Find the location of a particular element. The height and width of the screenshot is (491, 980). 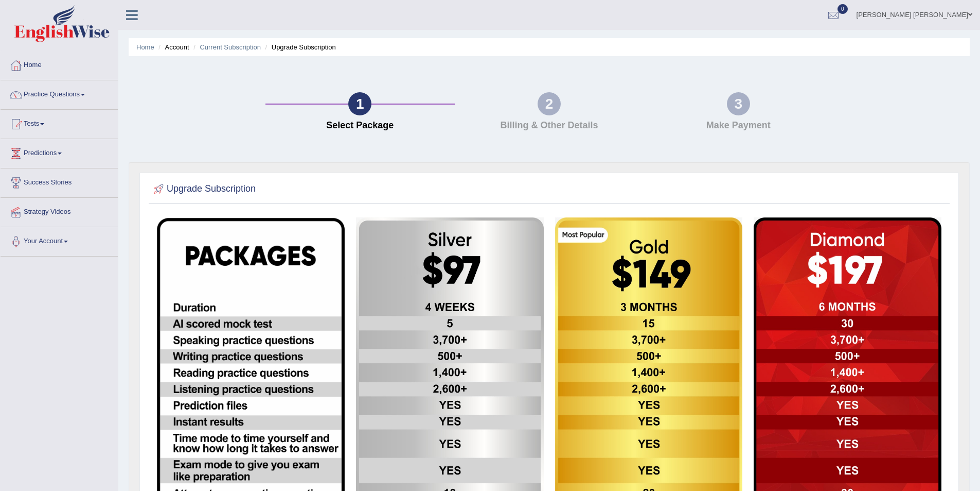

a: Strategy Videos is located at coordinates (59, 211).